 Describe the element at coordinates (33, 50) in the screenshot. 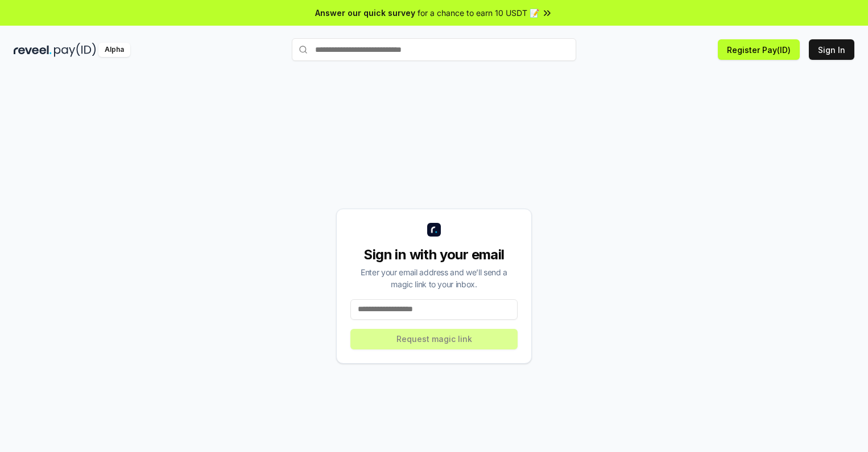

I see `img: reveel_dark` at that location.